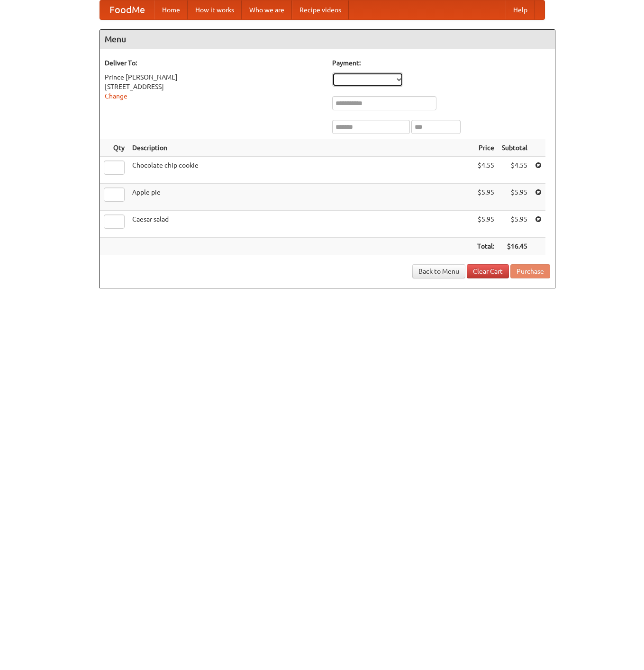 This screenshot has height=670, width=644. What do you see at coordinates (300, 170) in the screenshot?
I see `td: Chocolate chip cookie` at bounding box center [300, 170].